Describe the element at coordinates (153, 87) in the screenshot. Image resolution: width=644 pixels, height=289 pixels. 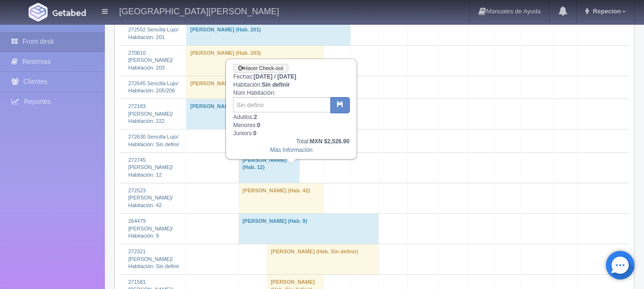
I see `a: 272645 Sencilla Lujo/Habitación: 205/206` at that location.